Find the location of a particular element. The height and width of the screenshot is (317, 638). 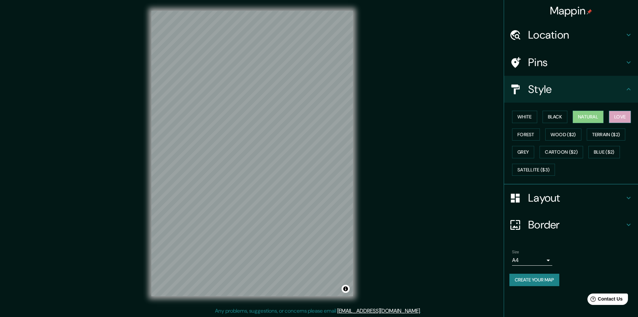

div: Pins is located at coordinates (571, 62).